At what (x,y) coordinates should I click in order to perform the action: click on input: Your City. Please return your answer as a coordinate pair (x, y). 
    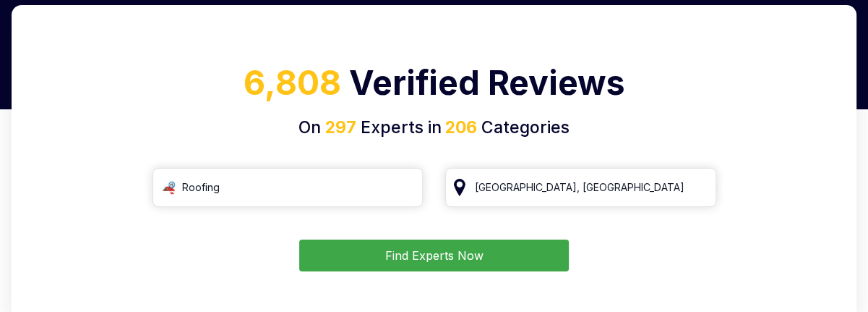
    Looking at the image, I should click on (580, 188).